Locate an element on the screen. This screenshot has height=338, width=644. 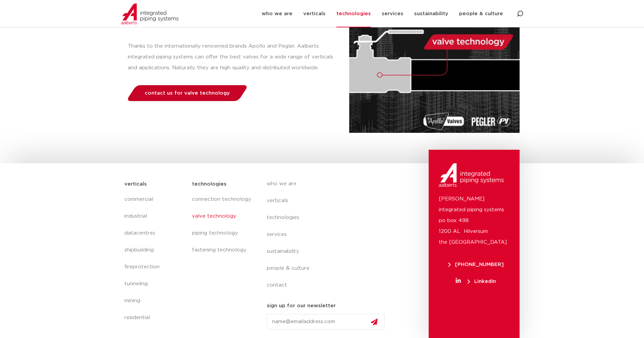
a: industrial is located at coordinates (155, 216).